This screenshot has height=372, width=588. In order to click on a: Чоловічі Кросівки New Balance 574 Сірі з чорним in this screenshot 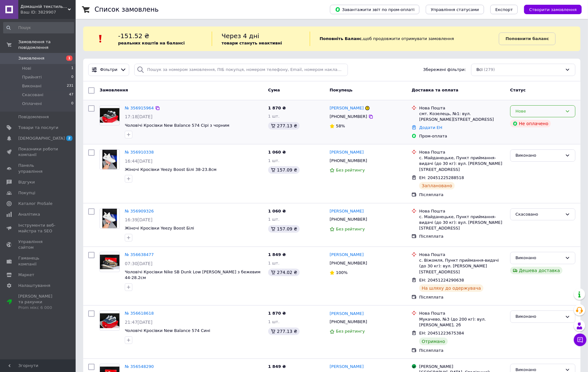, I will do `click(177, 125)`.